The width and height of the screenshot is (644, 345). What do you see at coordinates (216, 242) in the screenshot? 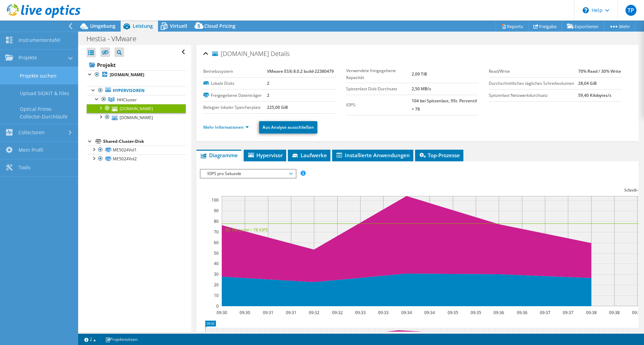
I see `text: 60` at bounding box center [216, 242].